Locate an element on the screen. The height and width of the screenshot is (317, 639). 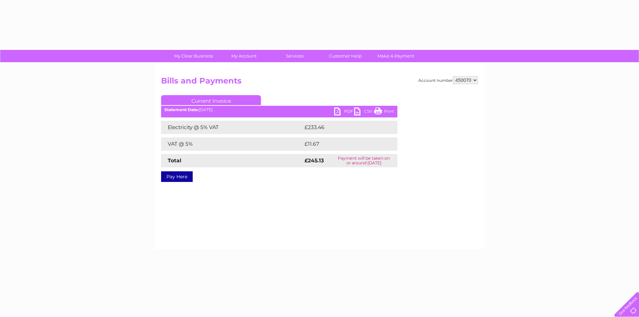
a: My Clear Business is located at coordinates (193, 56).